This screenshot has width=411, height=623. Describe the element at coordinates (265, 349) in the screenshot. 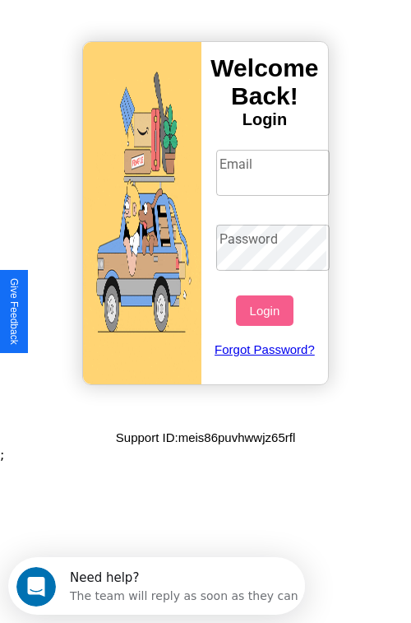

I see `a: Forgot Password?` at that location.